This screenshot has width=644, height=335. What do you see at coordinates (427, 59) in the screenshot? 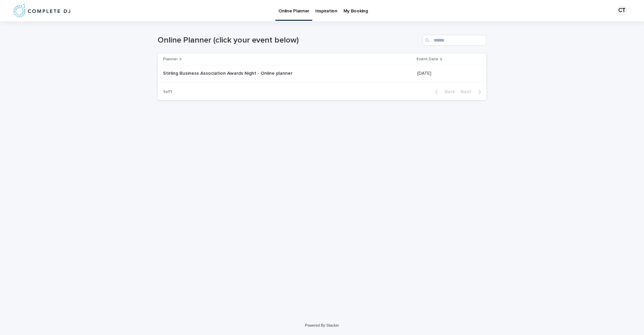
I see `p: Event Date` at bounding box center [427, 59].